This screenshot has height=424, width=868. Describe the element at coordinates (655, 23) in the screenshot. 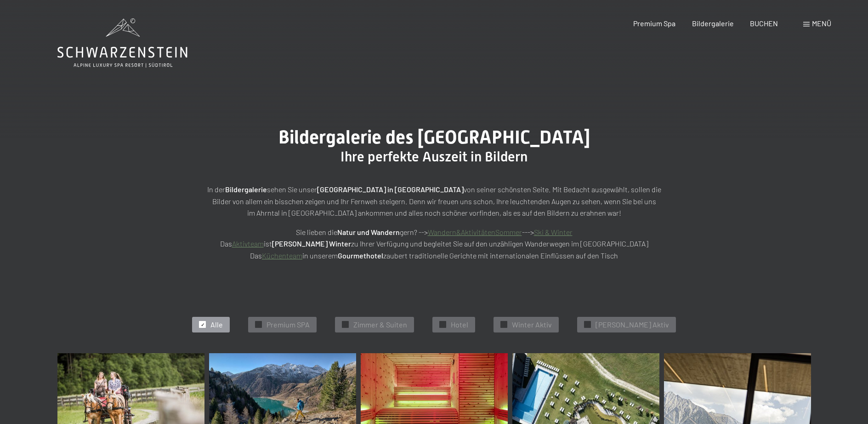

I see `span: Premium Spa` at that location.